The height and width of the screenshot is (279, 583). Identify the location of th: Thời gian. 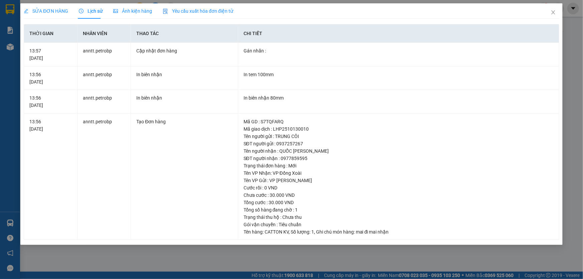
(51, 33).